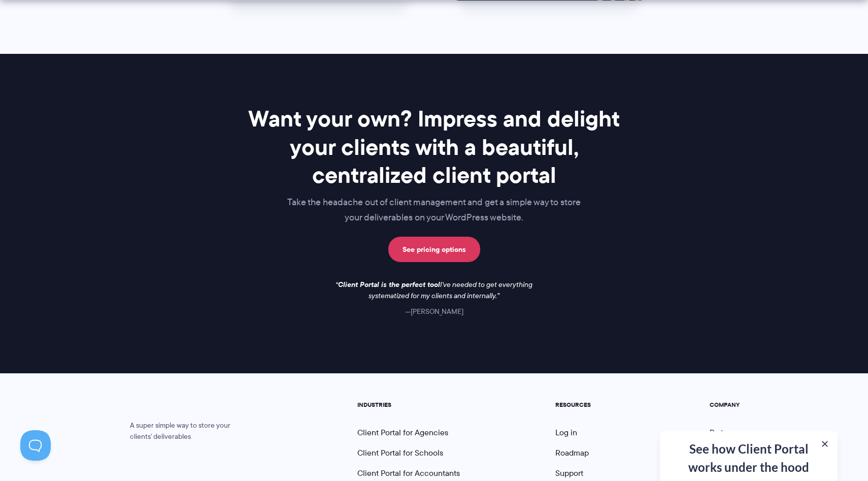 Image resolution: width=868 pixels, height=481 pixels. I want to click on a: Support, so click(569, 473).